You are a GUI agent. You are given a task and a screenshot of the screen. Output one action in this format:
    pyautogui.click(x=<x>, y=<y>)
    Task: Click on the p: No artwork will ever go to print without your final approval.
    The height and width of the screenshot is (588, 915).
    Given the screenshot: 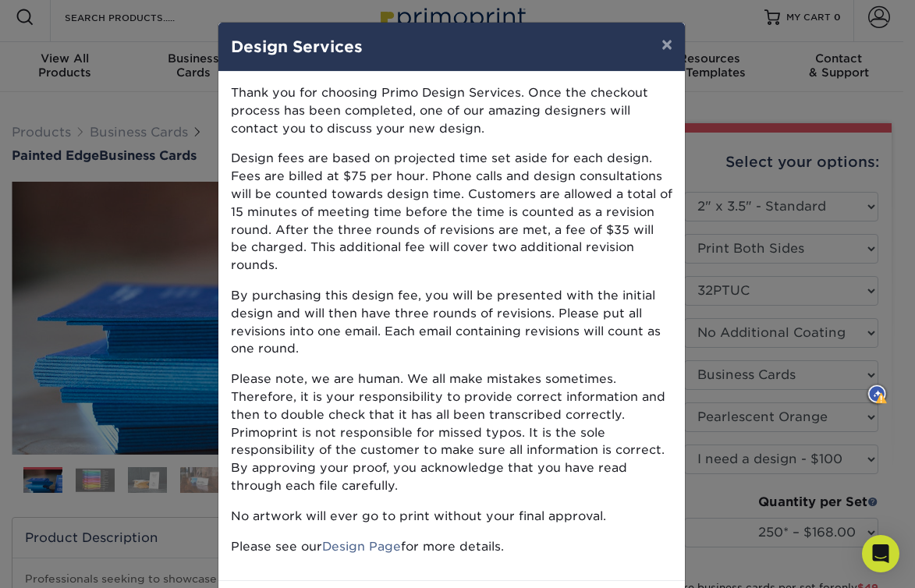 What is the action you would take?
    pyautogui.click(x=451, y=516)
    